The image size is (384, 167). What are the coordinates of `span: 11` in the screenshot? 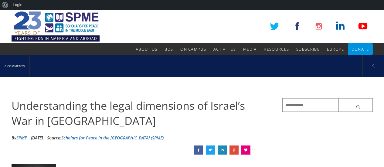 It's located at (254, 150).